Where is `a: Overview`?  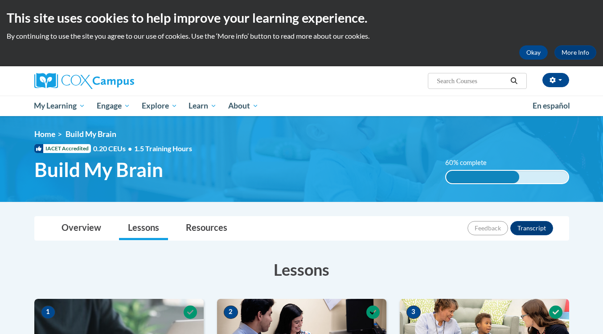
a: Overview is located at coordinates (81, 228).